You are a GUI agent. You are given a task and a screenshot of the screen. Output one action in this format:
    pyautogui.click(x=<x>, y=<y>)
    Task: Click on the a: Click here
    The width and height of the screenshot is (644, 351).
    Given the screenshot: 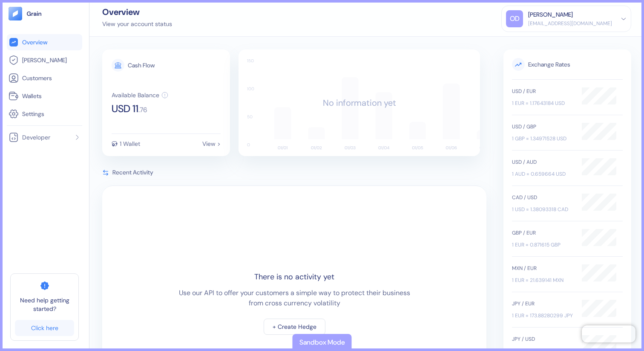 What is the action you would take?
    pyautogui.click(x=45, y=328)
    